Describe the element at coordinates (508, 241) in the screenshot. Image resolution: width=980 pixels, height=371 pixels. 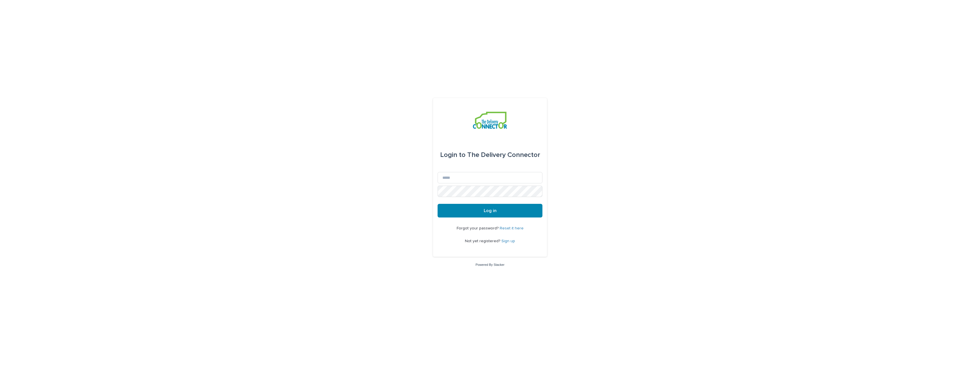
I see `a: Sign up` at that location.